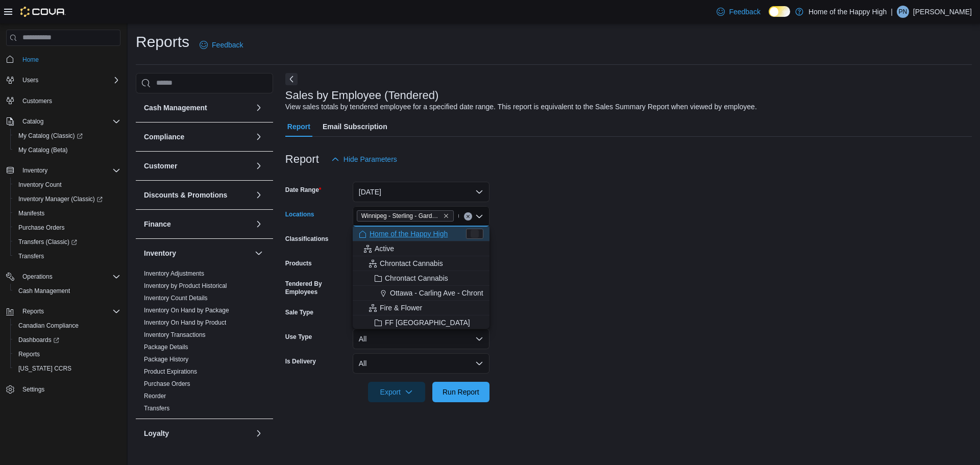  I want to click on span: Home, so click(69, 59).